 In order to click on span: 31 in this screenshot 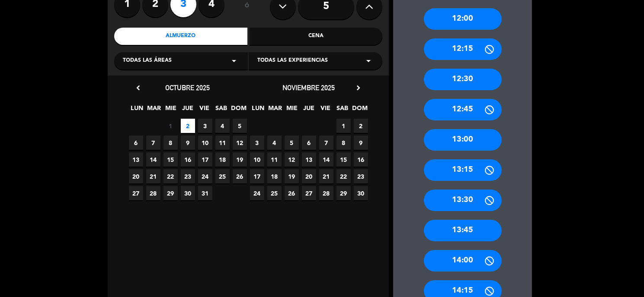, I will do `click(205, 193)`.